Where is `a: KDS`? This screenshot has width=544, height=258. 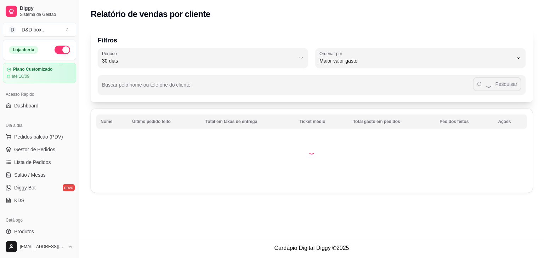 a: KDS is located at coordinates (39, 201).